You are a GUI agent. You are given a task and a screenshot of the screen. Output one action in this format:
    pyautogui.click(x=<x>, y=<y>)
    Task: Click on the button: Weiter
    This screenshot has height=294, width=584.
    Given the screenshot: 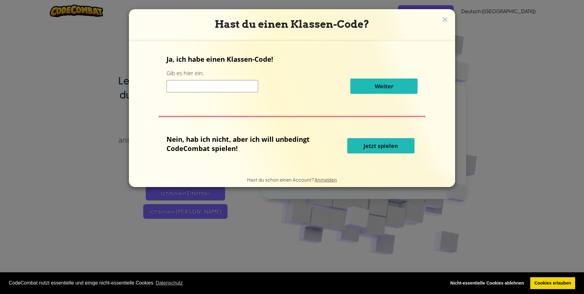 What is the action you would take?
    pyautogui.click(x=384, y=86)
    